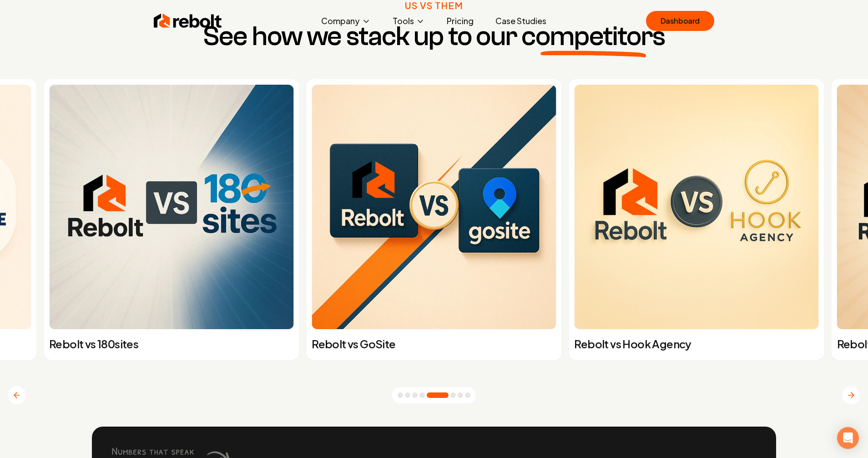  I want to click on img: Rebolt vs GoSite, so click(433, 206).